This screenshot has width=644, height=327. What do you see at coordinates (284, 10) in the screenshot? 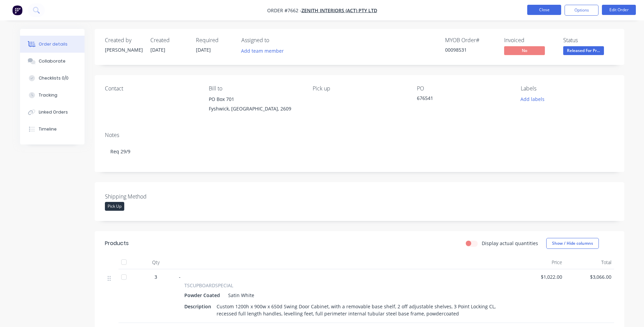
I see `span: Order #7662 -` at bounding box center [284, 10].